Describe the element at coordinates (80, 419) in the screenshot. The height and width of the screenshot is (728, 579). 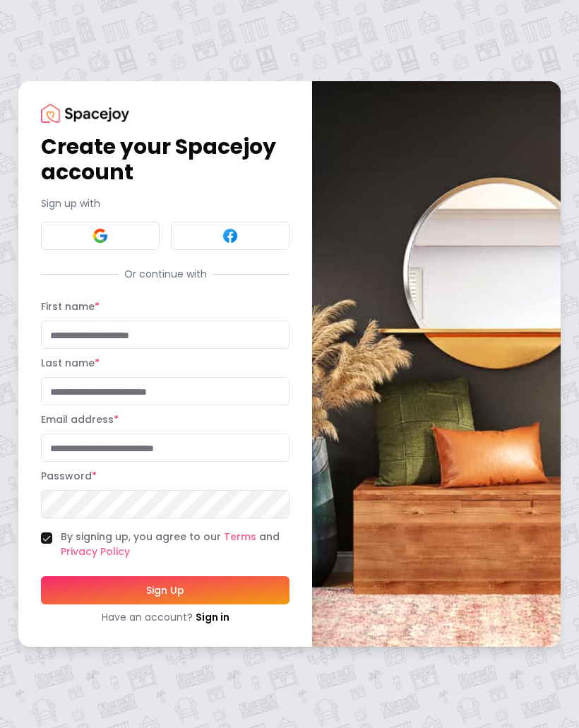
I see `label: Email address` at that location.